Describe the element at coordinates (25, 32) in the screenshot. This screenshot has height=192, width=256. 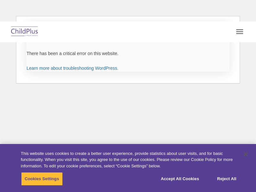
I see `img: ChildPlus by Procare Solutions` at that location.